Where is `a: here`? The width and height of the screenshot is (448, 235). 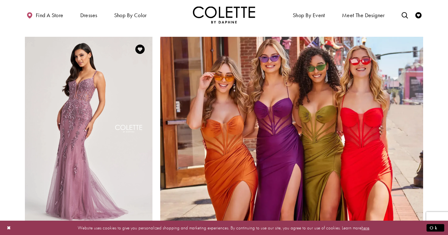
a: here is located at coordinates (365, 227).